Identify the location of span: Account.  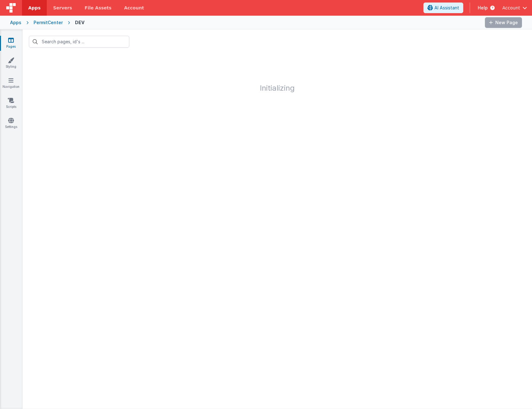
(511, 8).